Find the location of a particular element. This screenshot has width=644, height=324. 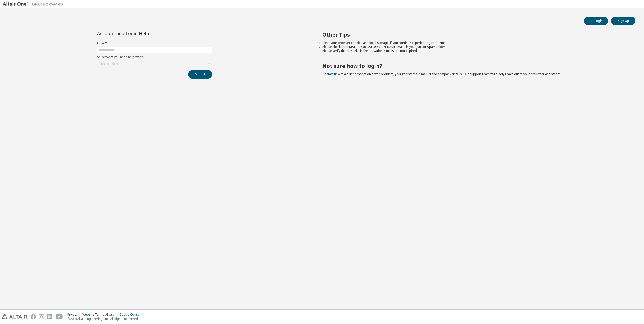

a: Contact us is located at coordinates (330, 74).